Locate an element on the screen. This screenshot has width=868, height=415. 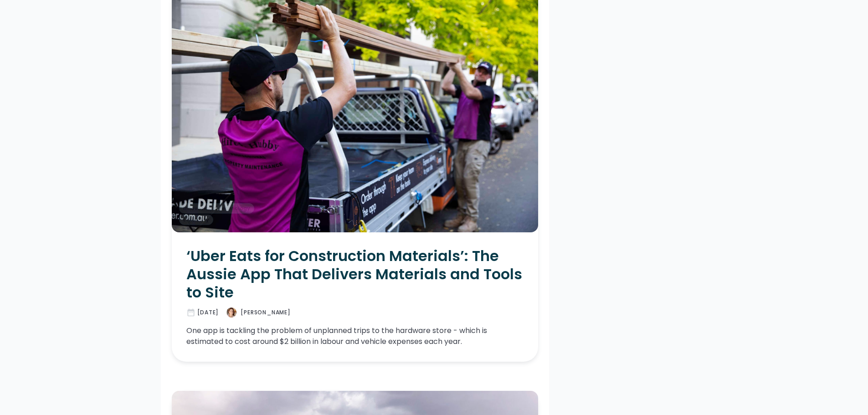
a: ‘Uber Eats for Construction Materials’: The Aussie App That Delivers Materials and Tools to Sited... is located at coordinates (355, 297).